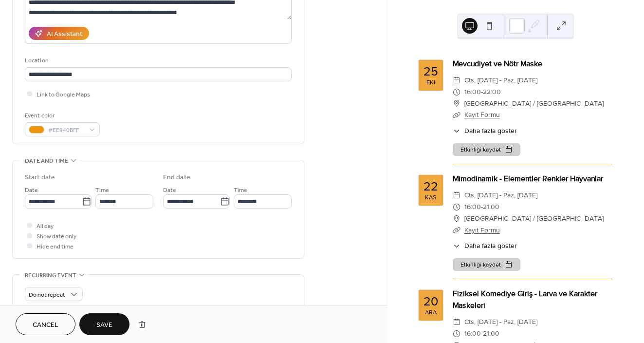 The image size is (644, 343). Describe the element at coordinates (45, 324) in the screenshot. I see `button: Cancel` at that location.